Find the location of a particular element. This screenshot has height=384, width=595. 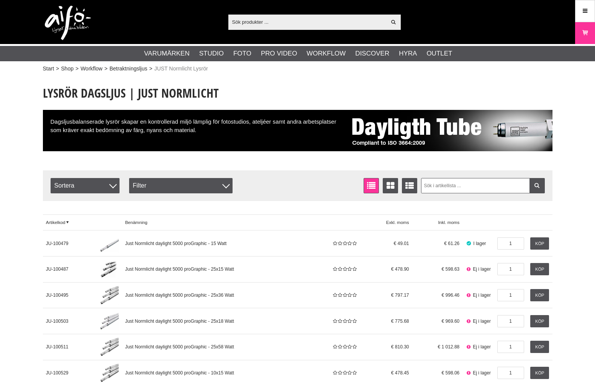

span: Just Normlicht daylight 5000 proGraphic - 25x15 Watt is located at coordinates (179, 269).